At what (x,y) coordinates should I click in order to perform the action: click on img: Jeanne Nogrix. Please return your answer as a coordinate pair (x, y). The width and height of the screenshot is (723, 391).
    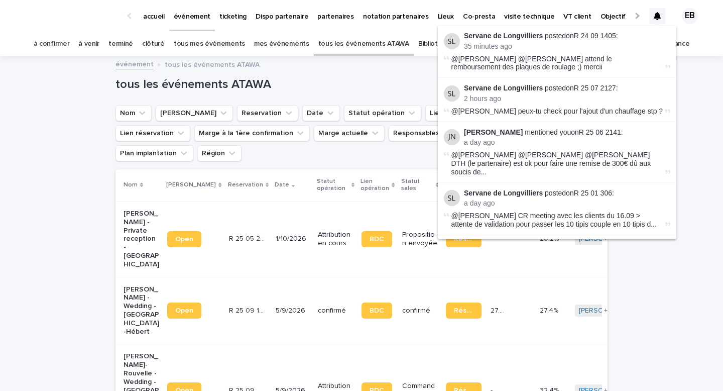
    Looking at the image, I should click on (452, 137).